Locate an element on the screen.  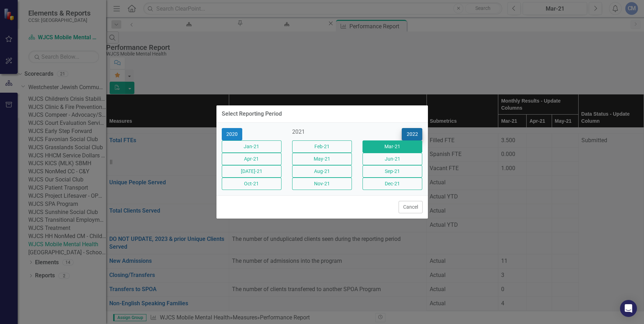
div: 2021 is located at coordinates (322, 132).